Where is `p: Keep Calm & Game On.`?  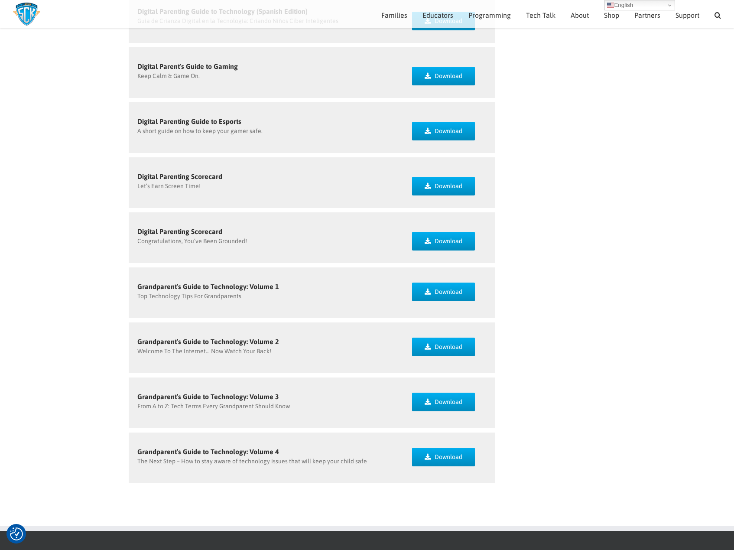 p: Keep Calm & Game On. is located at coordinates (266, 76).